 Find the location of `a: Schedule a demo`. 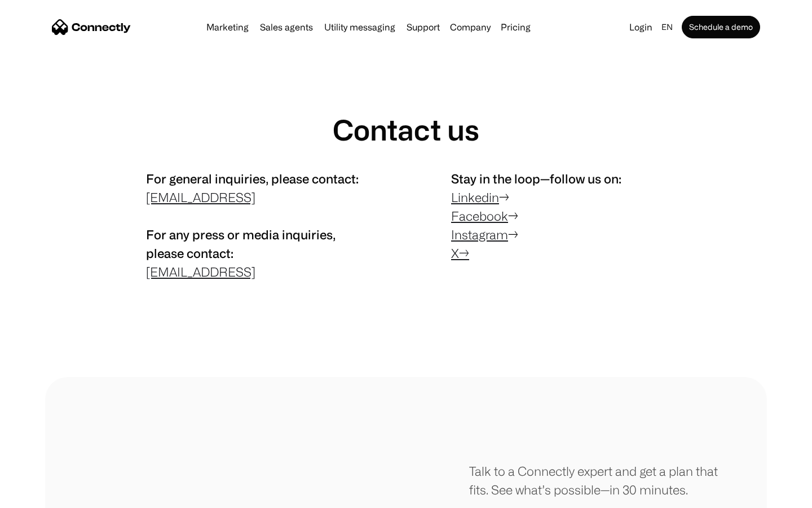

a: Schedule a demo is located at coordinates (721, 27).